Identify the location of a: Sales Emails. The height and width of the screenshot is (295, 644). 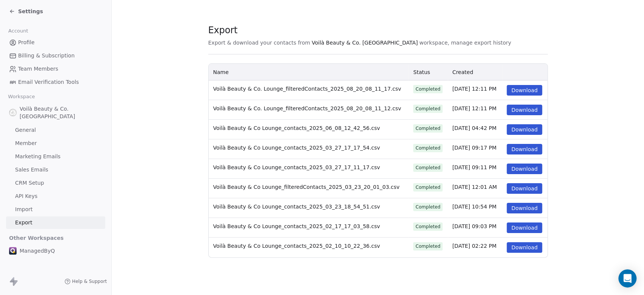
(55, 169).